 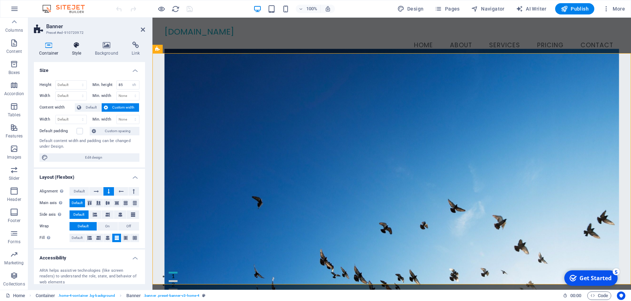 I want to click on label: Default padding, so click(x=58, y=131).